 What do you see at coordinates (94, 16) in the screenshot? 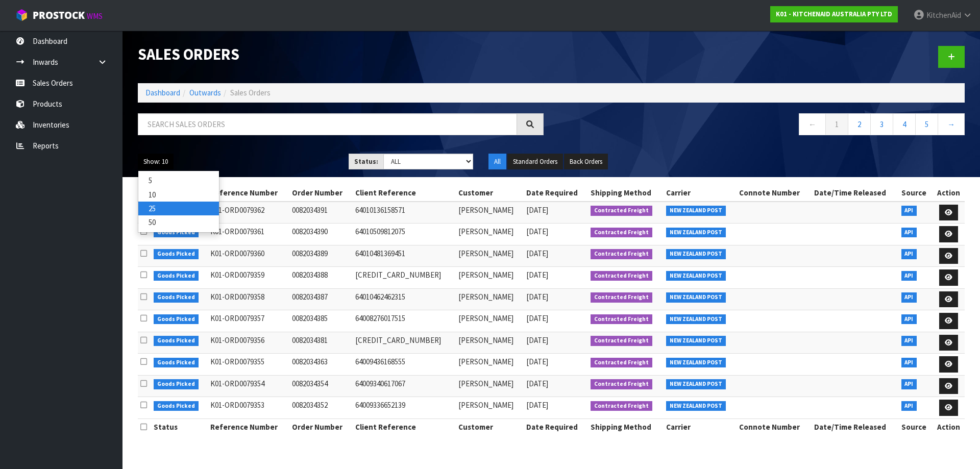
I see `small: WMS` at bounding box center [94, 16].